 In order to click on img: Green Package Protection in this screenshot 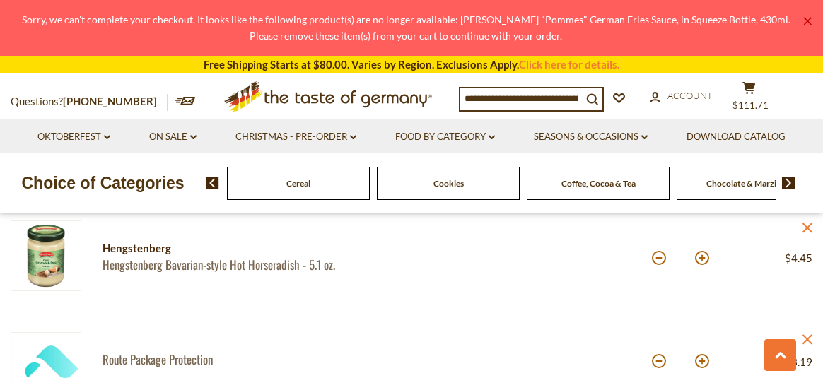, I will do `click(46, 359)`.